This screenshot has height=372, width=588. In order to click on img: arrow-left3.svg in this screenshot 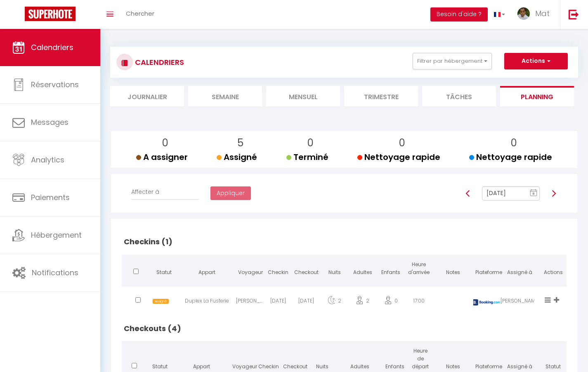, I will do `click(468, 193)`.